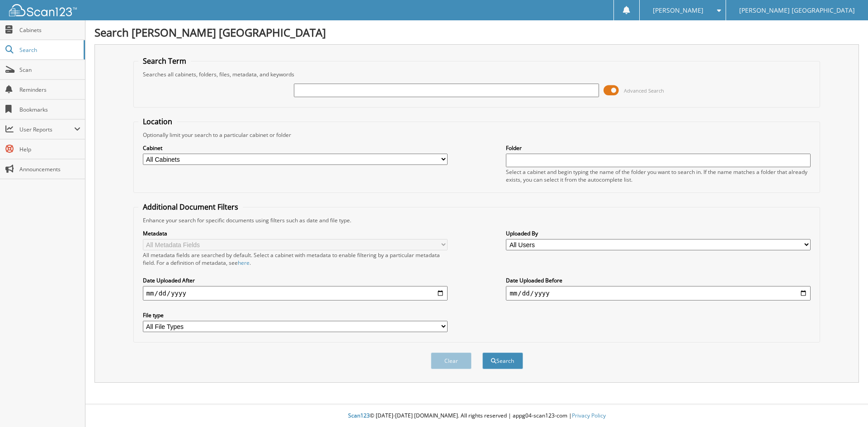 The image size is (868, 427). I want to click on a: here, so click(243, 262).